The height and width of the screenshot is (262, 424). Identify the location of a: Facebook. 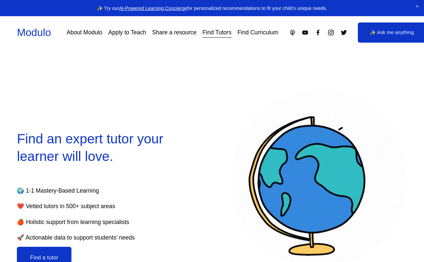
(318, 32).